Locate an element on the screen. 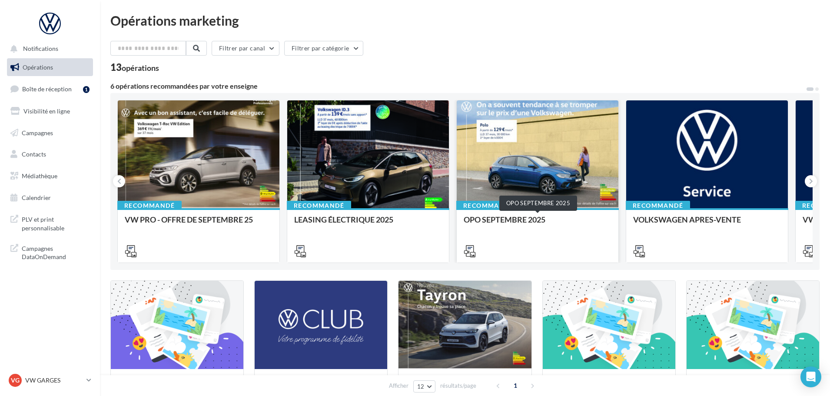 The width and height of the screenshot is (830, 396). span: Campagnes is located at coordinates (37, 132).